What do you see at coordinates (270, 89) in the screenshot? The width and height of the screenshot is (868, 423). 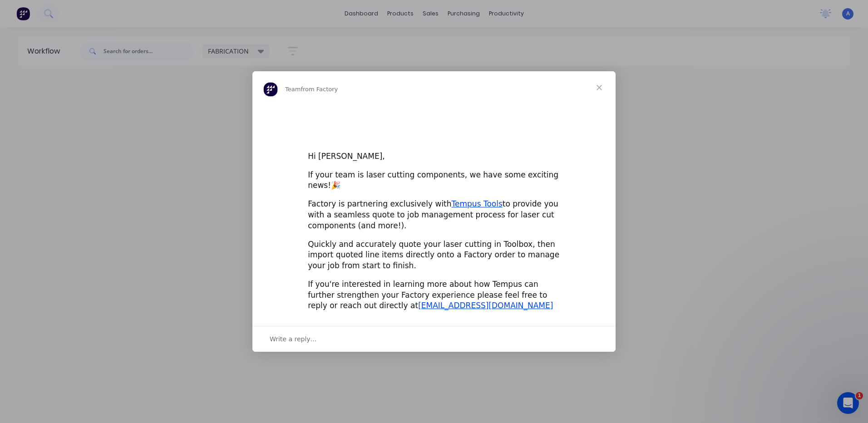 I see `img: Profile image for Team` at bounding box center [270, 89].